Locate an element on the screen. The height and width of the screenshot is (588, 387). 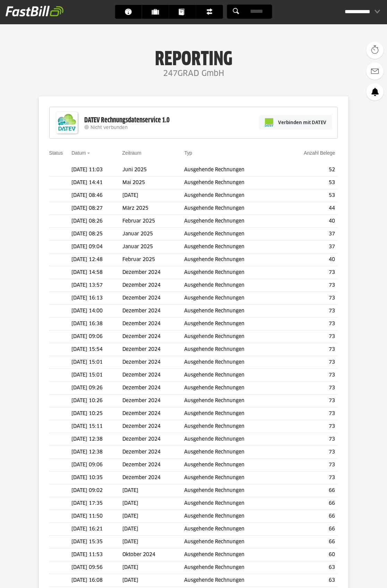
a: Typ is located at coordinates (188, 153).